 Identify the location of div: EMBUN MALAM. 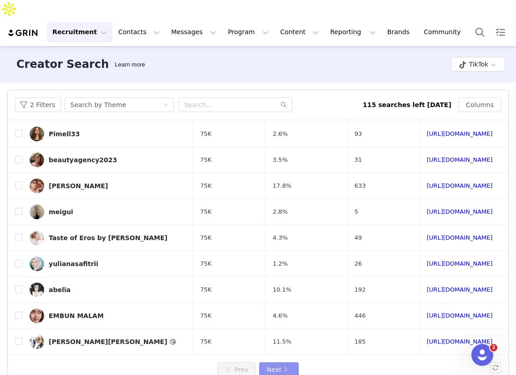
(76, 316).